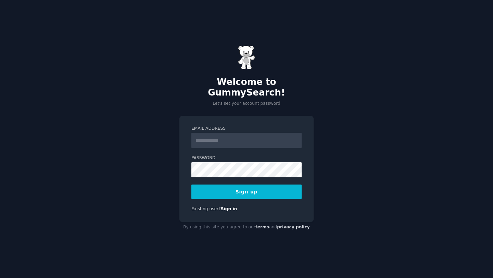 The height and width of the screenshot is (278, 493). What do you see at coordinates (294, 227) in the screenshot?
I see `a: privacy policy` at bounding box center [294, 227].